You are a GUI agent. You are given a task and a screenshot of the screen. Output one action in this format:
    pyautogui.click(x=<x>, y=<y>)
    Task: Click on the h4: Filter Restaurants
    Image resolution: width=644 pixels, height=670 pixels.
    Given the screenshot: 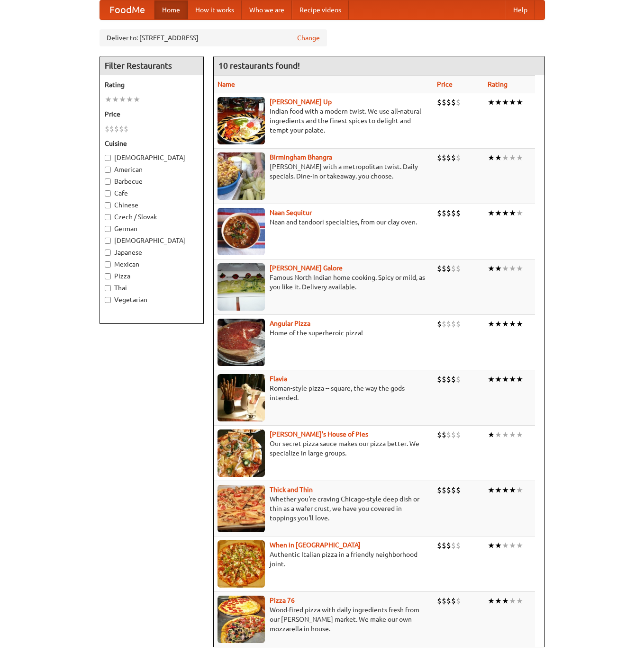 What is the action you would take?
    pyautogui.click(x=151, y=66)
    